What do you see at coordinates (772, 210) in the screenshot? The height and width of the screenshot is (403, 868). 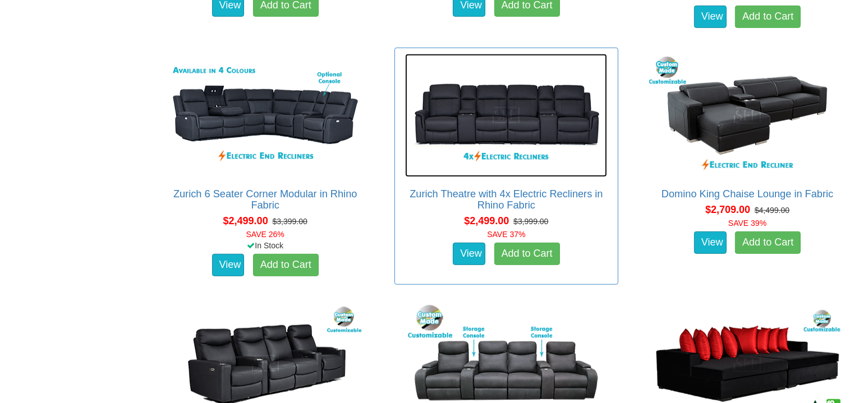 I see `del: $4,499.00` at bounding box center [772, 210].